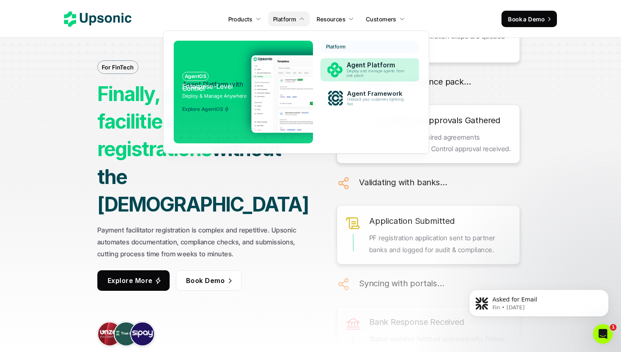 The height and width of the screenshot is (352, 621). What do you see at coordinates (377, 73) in the screenshot?
I see `p: Deploy and manage agents from one place` at bounding box center [377, 73].